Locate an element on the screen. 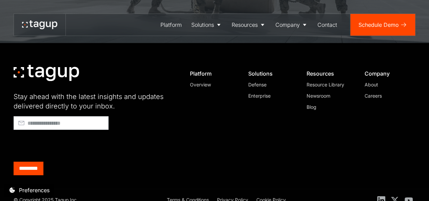 This screenshot has width=429, height=201. a: Defense is located at coordinates (271, 84).